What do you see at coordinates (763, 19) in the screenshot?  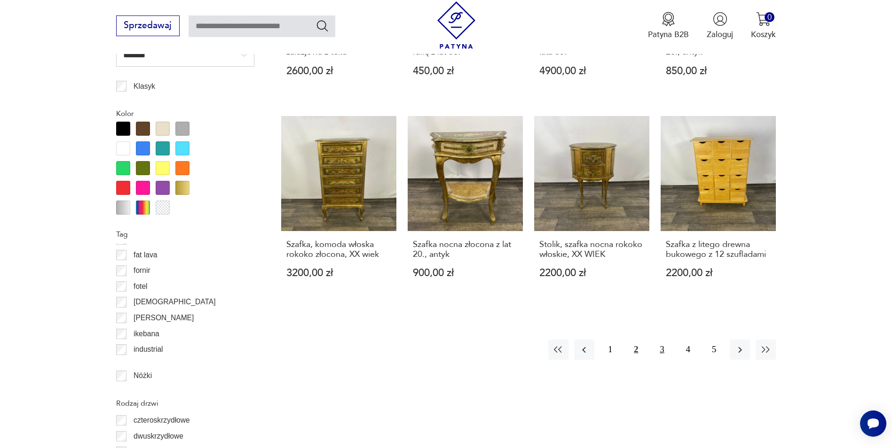 I see `img: Ikona koszyka` at bounding box center [763, 19].